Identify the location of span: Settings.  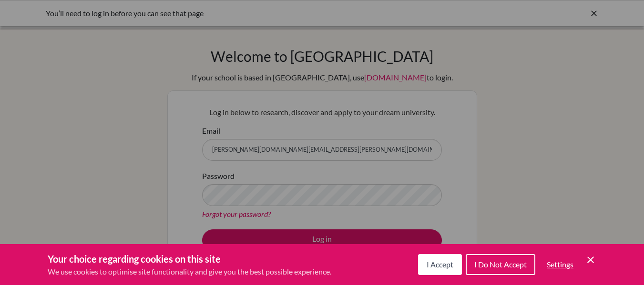
(560, 264).